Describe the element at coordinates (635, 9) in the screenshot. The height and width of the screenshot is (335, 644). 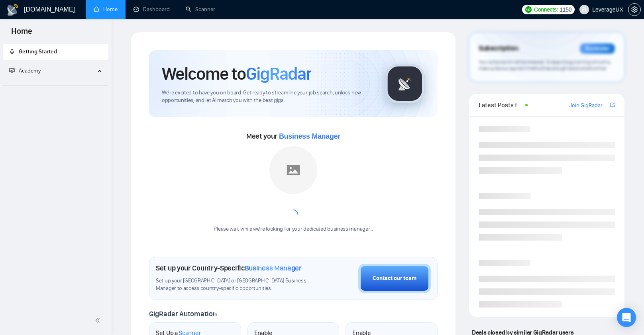
I see `a: setting` at that location.